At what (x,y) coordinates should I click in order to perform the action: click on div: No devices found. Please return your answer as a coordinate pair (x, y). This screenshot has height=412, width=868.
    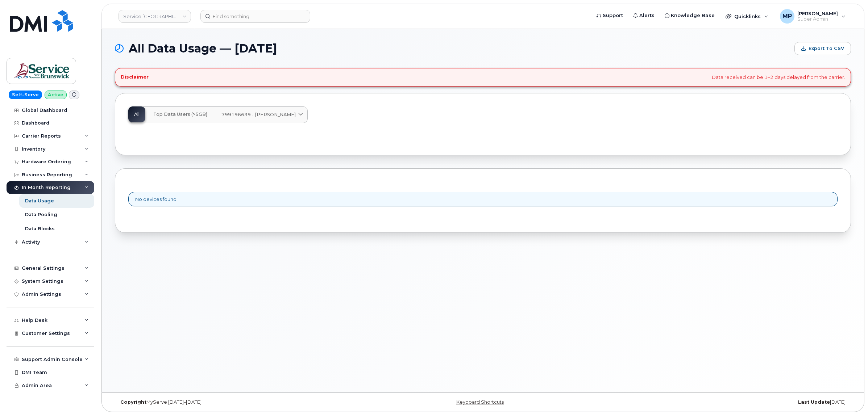
    Looking at the image, I should click on (483, 199).